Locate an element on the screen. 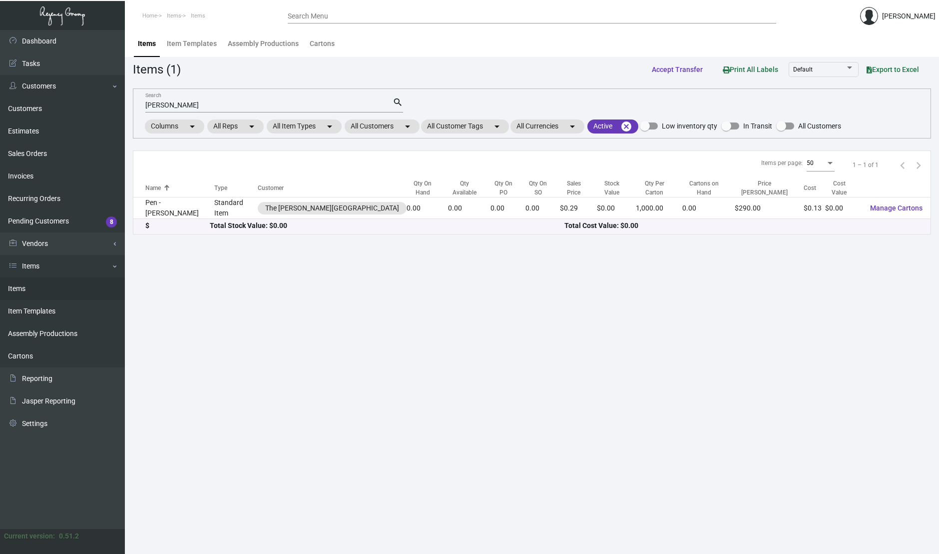 This screenshot has height=554, width=939. mat-chip: All Reps is located at coordinates (235, 126).